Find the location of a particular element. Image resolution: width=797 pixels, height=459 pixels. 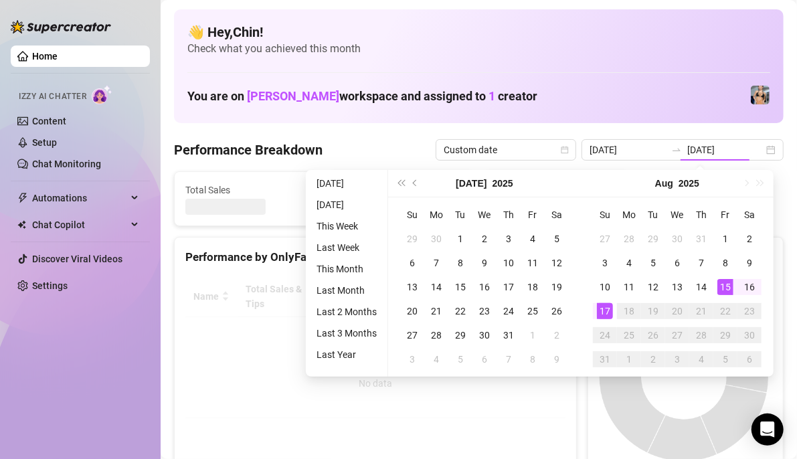

span: Messages Sent is located at coordinates (557, 190).